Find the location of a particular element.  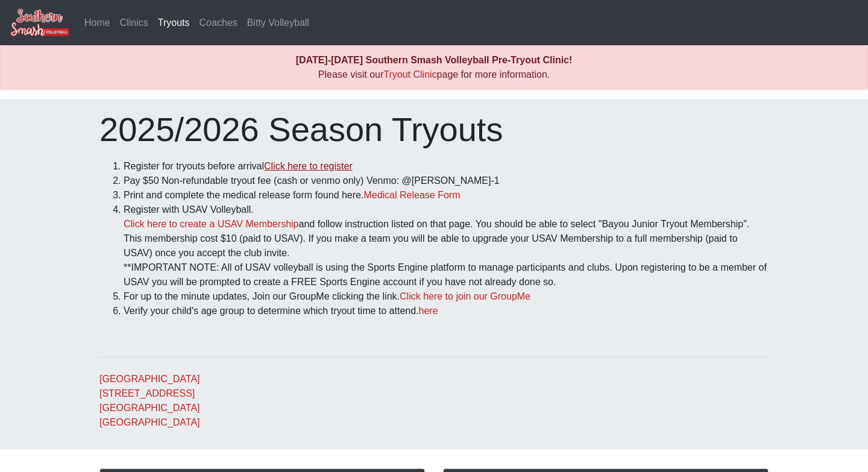

a: here is located at coordinates (428, 310).